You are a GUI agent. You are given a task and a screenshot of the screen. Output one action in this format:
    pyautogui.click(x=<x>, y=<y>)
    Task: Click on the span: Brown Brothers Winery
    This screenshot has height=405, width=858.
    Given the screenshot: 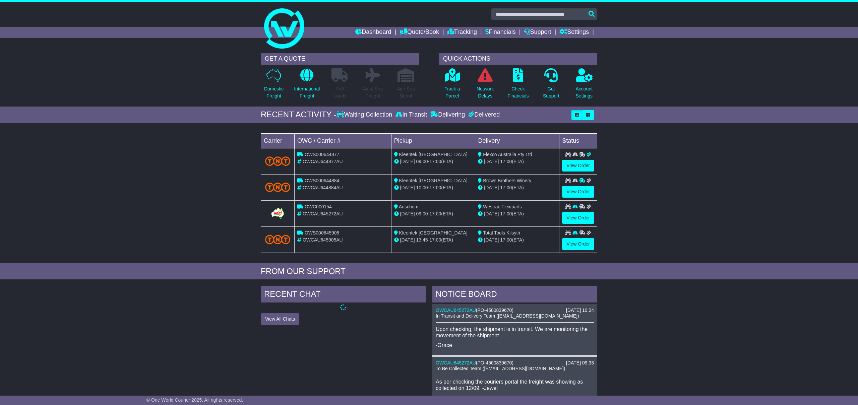 What is the action you would take?
    pyautogui.click(x=507, y=181)
    